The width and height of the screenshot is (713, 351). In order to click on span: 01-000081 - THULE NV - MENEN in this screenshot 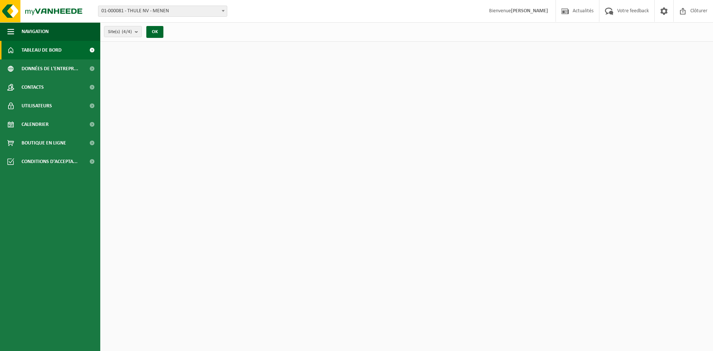, I will do `click(163, 11)`.